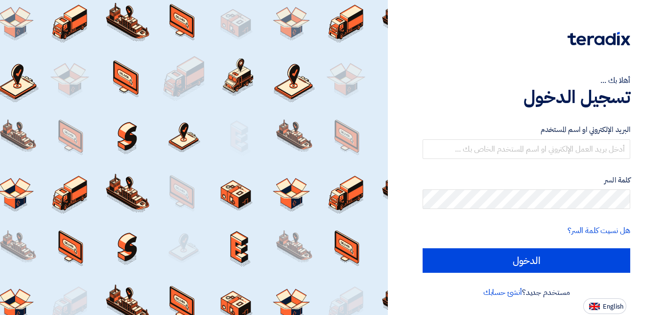  Describe the element at coordinates (613, 306) in the screenshot. I see `span: English` at that location.